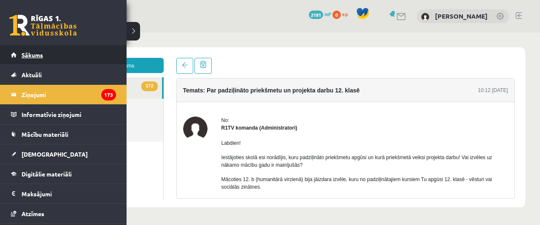  I want to click on a: Nosūtītie, so click(77, 77).